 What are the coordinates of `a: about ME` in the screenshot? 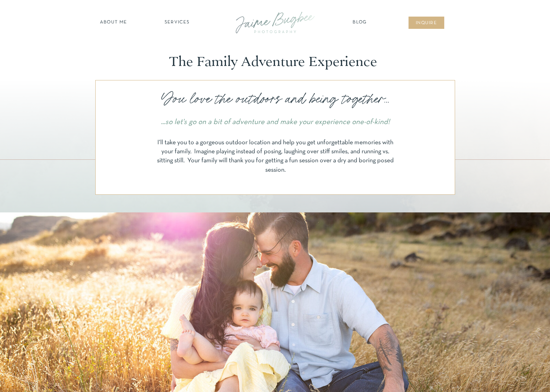 It's located at (113, 23).